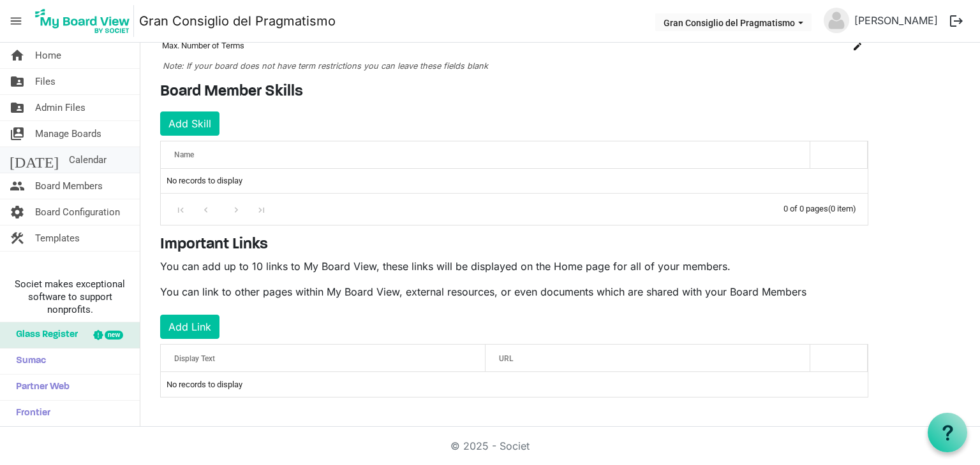 The image size is (980, 465). I want to click on span: Name, so click(184, 155).